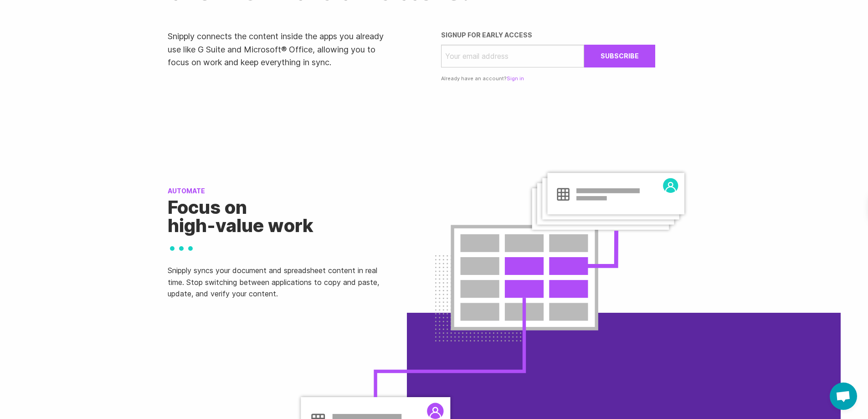  I want to click on button: Subscribe, so click(620, 56).